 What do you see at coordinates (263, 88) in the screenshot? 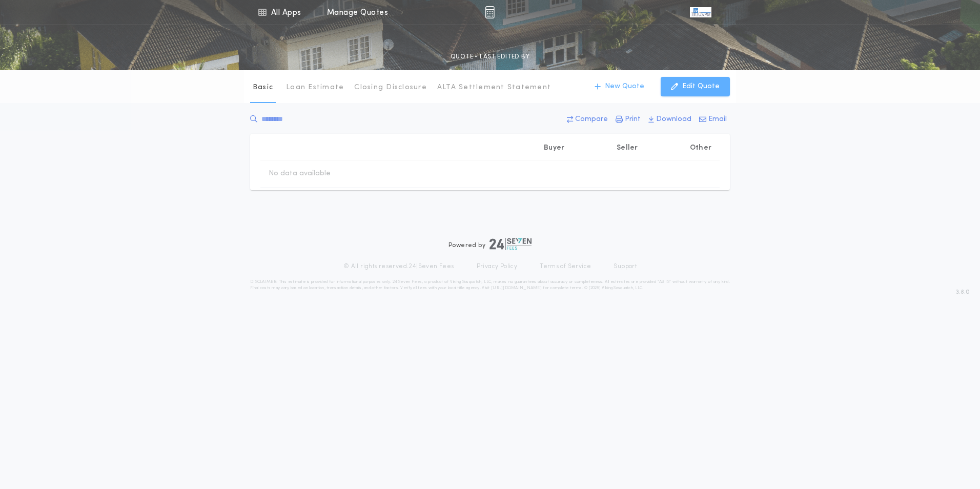
I see `p: Basic` at bounding box center [263, 88].